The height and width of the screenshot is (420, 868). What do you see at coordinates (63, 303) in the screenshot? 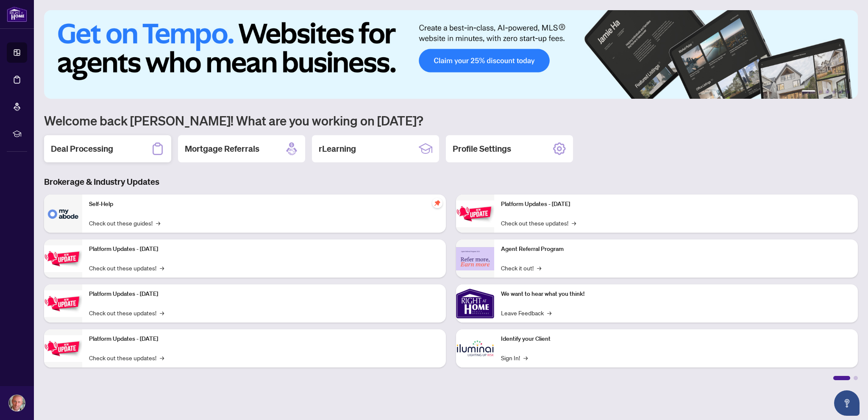
I see `img: Platform Updates - July 21, 2025` at bounding box center [63, 303].